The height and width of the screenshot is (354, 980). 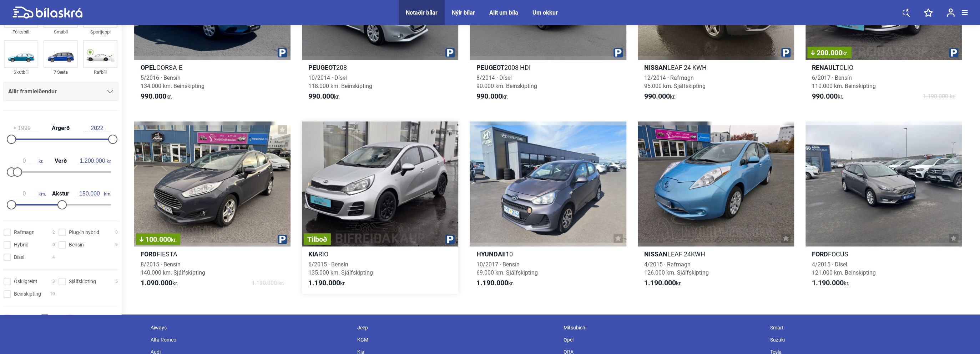 I want to click on span: Verð, so click(x=60, y=161).